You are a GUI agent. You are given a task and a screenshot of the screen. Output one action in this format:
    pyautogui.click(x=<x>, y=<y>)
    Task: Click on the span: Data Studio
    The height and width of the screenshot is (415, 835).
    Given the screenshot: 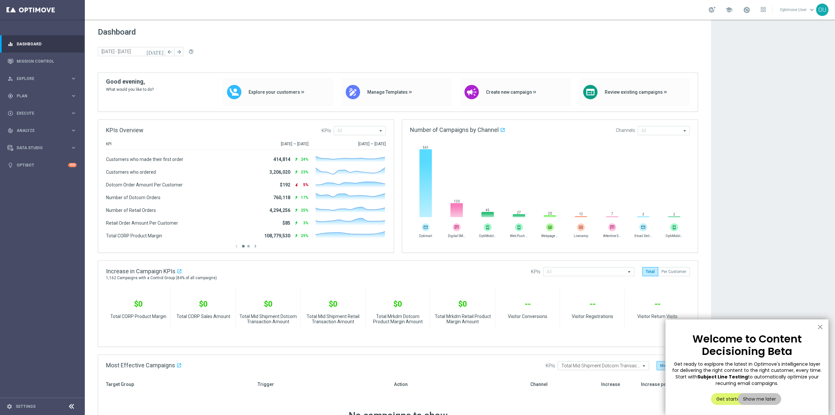 What is the action you would take?
    pyautogui.click(x=43, y=148)
    